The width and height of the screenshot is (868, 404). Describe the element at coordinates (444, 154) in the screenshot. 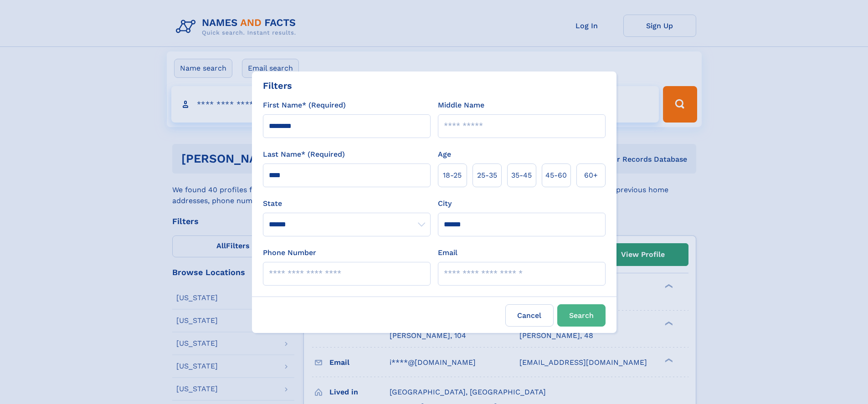

I see `label: Age` at that location.